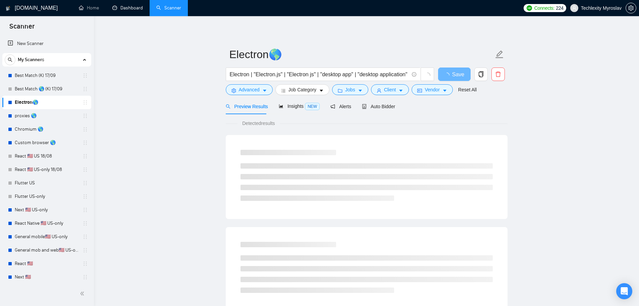 This screenshot has width=639, height=306. What do you see at coordinates (467, 90) in the screenshot?
I see `a: Reset All` at bounding box center [467, 90].